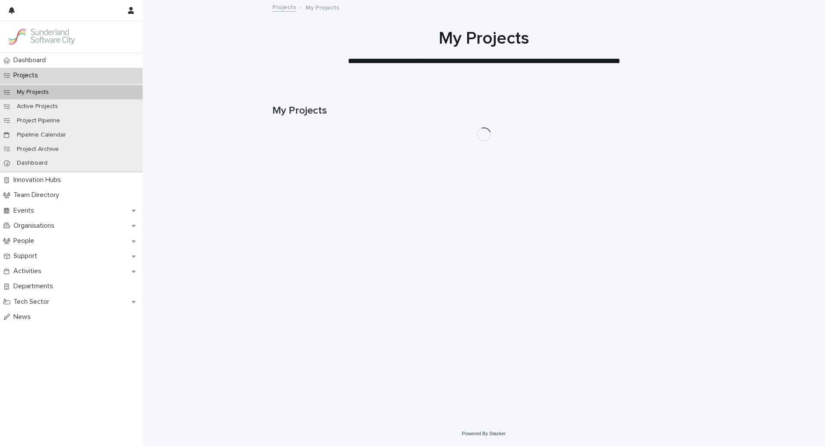  Describe the element at coordinates (38, 121) in the screenshot. I see `p: Project Pipeline` at that location.